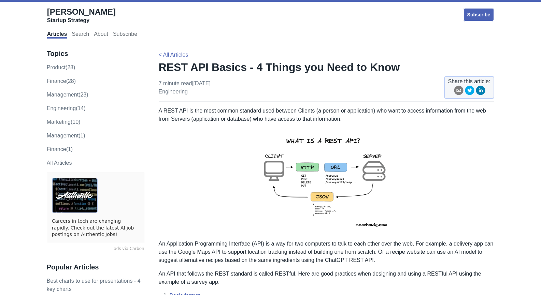 This screenshot has height=295, width=541. Describe the element at coordinates (326, 252) in the screenshot. I see `p: An Application Programming Interface (API) is a way for two computers to talk to each other over ...` at that location.